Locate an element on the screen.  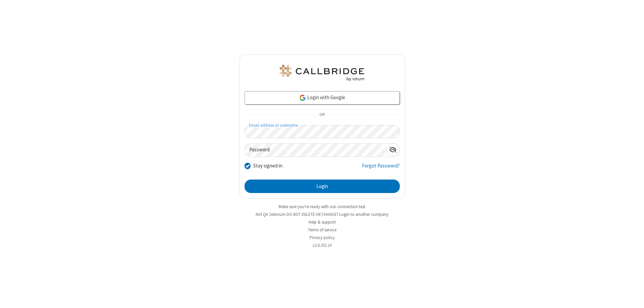
div: Show password is located at coordinates (393, 149).